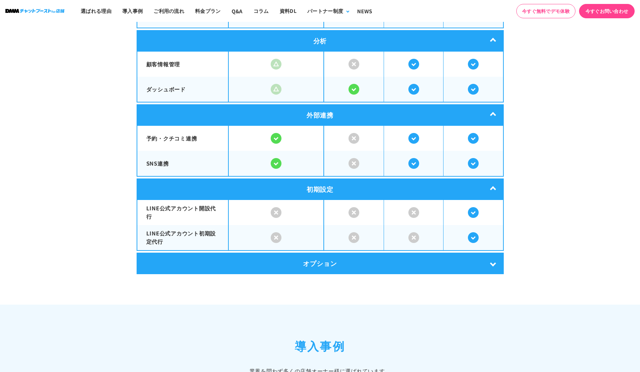 This screenshot has width=640, height=372. Describe the element at coordinates (545, 11) in the screenshot. I see `a: 今すぐ無料でデモ体験` at that location.